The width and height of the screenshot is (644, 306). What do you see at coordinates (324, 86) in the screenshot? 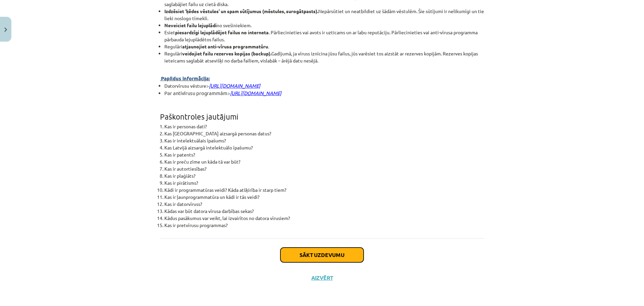
I see `li: Datorvīrusu vēsture>` at bounding box center [324, 86].